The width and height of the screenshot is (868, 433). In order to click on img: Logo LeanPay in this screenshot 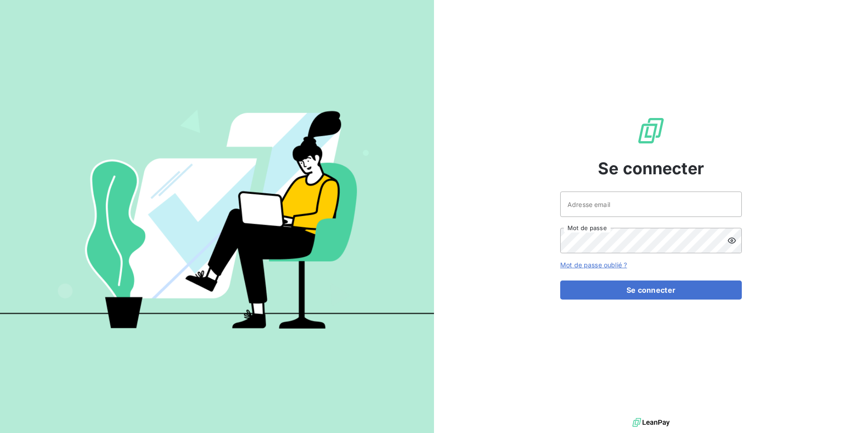, I will do `click(651, 131)`.